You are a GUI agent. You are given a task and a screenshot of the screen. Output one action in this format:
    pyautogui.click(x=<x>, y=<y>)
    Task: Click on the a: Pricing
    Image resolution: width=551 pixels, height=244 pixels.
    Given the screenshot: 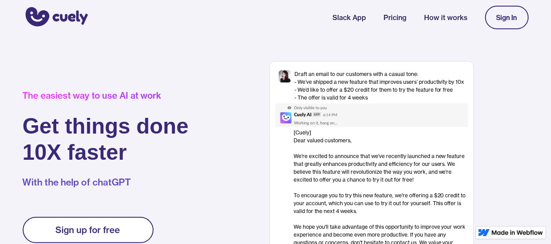 What is the action you would take?
    pyautogui.click(x=395, y=17)
    